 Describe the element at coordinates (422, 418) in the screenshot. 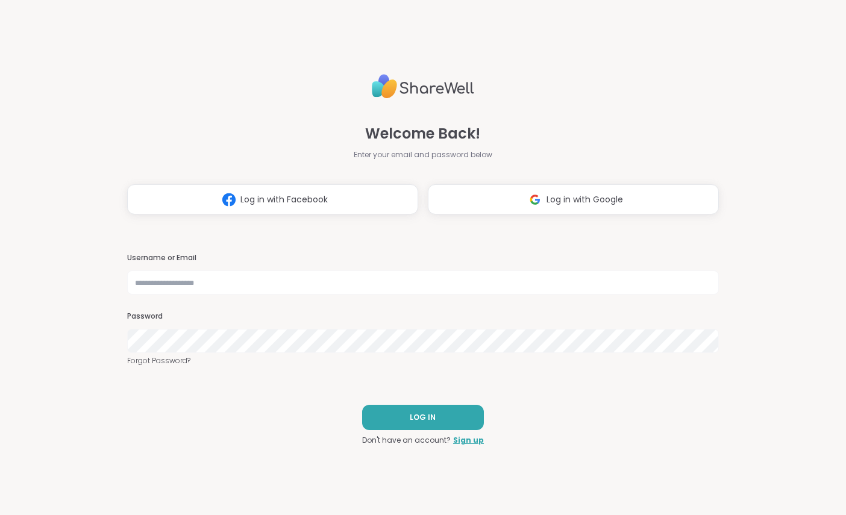

I see `span: LOG IN` at that location.